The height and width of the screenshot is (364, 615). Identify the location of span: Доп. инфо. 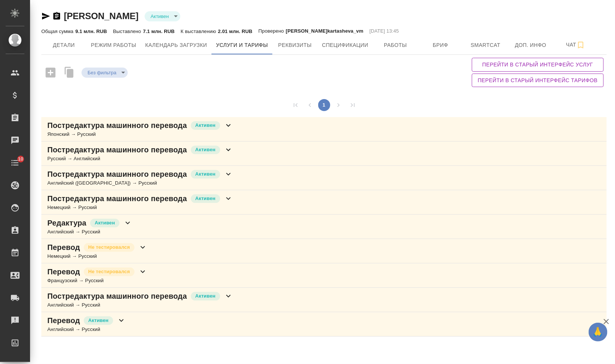
(531, 45).